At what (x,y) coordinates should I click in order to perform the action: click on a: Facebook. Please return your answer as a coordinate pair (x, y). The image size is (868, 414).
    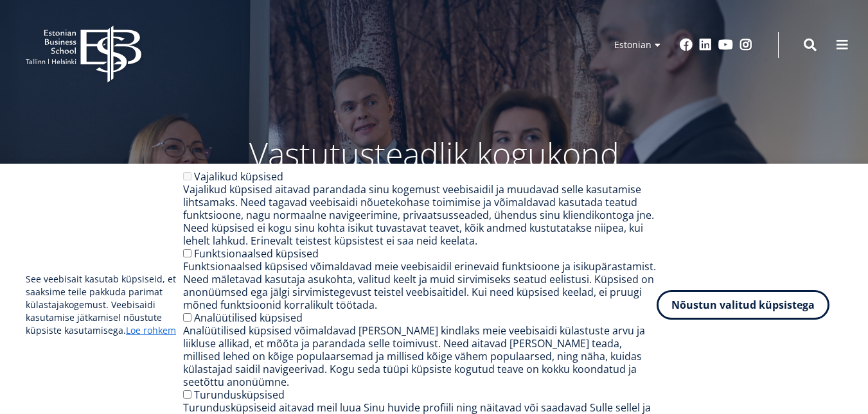
    Looking at the image, I should click on (686, 45).